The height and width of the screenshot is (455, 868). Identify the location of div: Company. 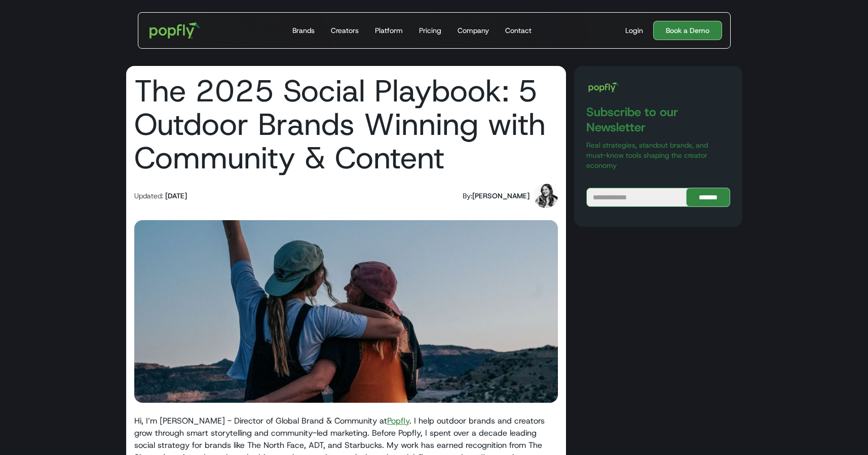
(473, 31).